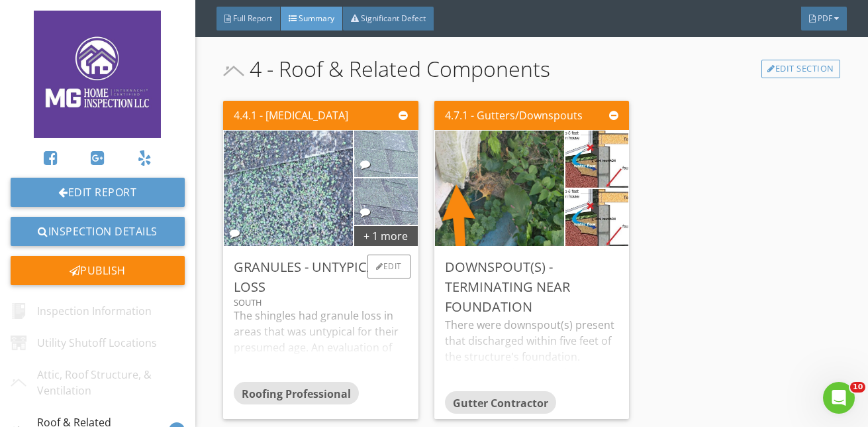  Describe the element at coordinates (499, 188) in the screenshot. I see `img: photo.jpg` at that location.